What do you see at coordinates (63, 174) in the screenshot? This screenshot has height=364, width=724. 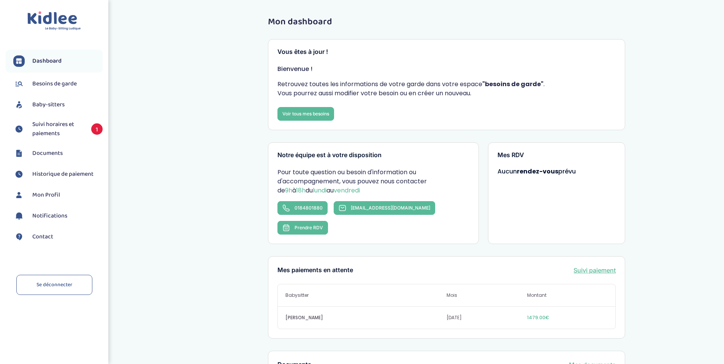 I see `span: Historique de paiement` at bounding box center [63, 174].